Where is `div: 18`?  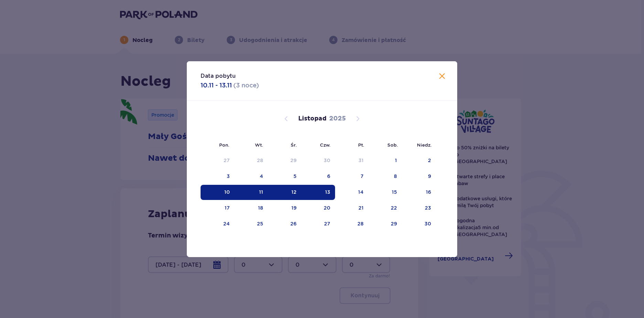 div: 18 is located at coordinates (260, 208).